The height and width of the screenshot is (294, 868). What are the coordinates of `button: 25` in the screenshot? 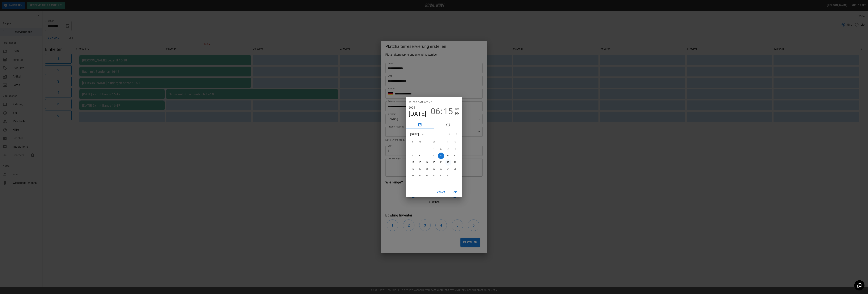 It's located at (455, 169).